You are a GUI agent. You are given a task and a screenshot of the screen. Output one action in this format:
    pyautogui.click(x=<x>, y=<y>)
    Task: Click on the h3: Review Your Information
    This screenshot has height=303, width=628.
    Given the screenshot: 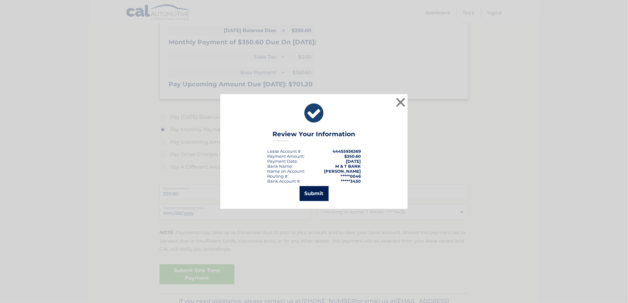 What is the action you would take?
    pyautogui.click(x=314, y=136)
    